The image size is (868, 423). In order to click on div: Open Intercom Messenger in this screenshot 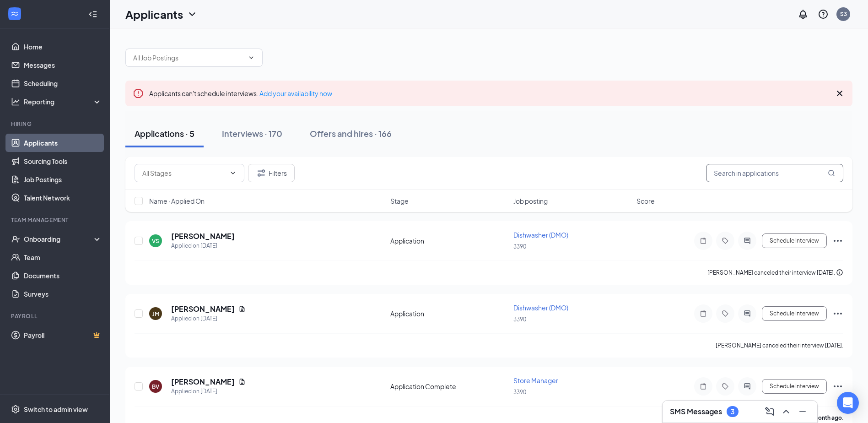, I will do `click(848, 402)`.